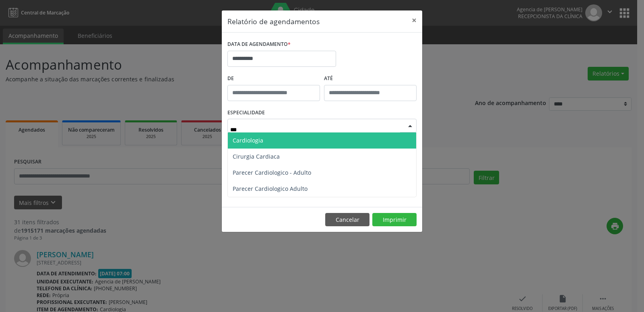 This screenshot has height=312, width=644. Describe the element at coordinates (270, 189) in the screenshot. I see `span: Parecer Cardiologico Adulto` at that location.